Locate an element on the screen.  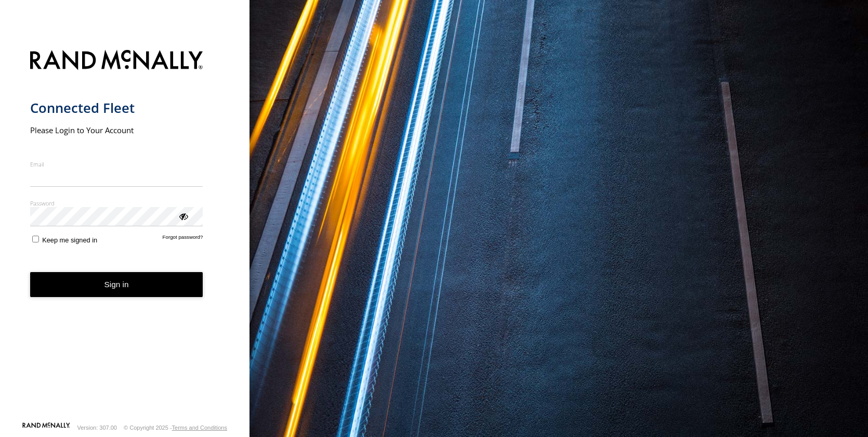
label: Password is located at coordinates (117, 203).